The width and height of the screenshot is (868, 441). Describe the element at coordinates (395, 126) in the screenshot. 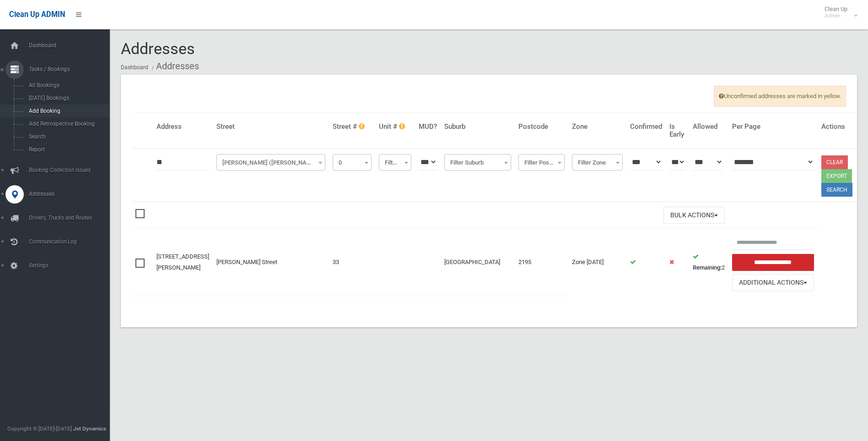

I see `h4: Unit #` at that location.